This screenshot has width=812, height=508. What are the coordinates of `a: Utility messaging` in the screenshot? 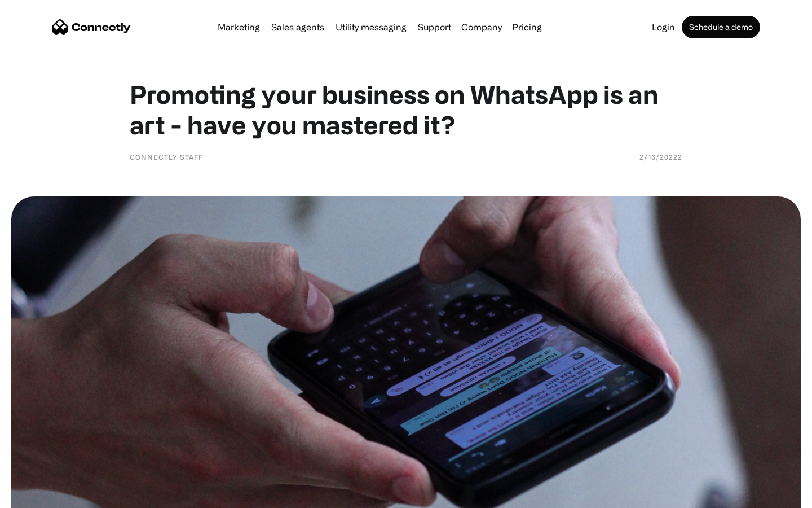 It's located at (371, 27).